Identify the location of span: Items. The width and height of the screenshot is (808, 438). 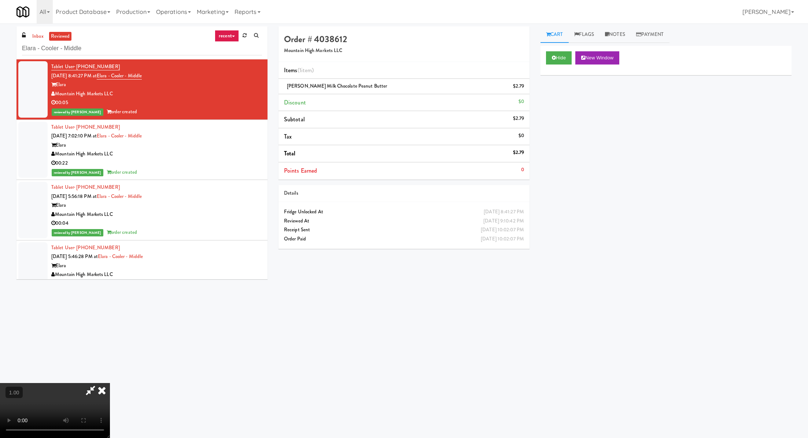
(298, 70).